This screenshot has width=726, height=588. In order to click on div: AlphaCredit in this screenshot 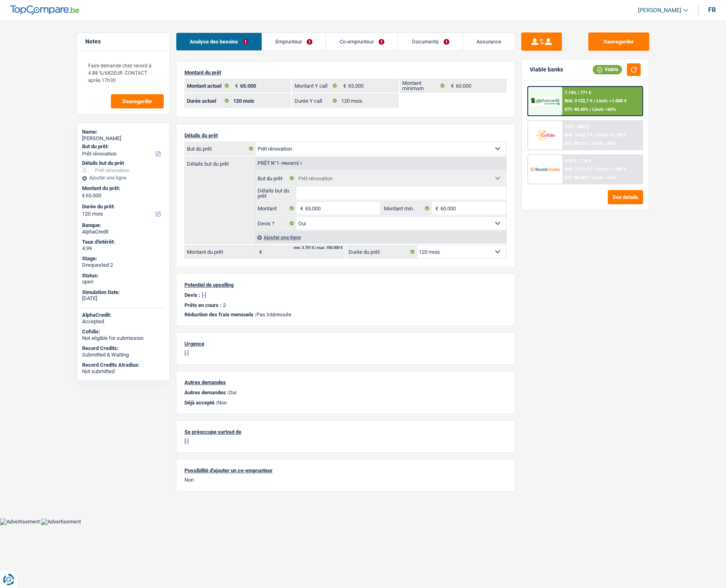, I will do `click(123, 232)`.